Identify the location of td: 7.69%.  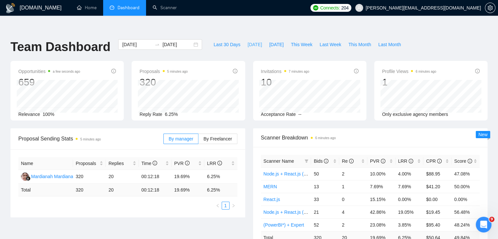
(382, 186).